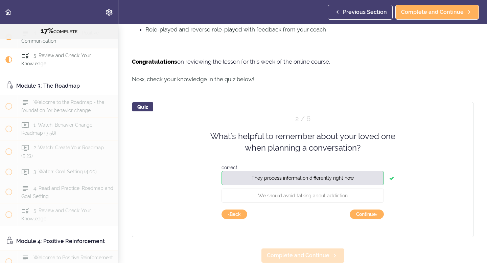 The width and height of the screenshot is (487, 263). I want to click on div: COMPLETE, so click(59, 31).